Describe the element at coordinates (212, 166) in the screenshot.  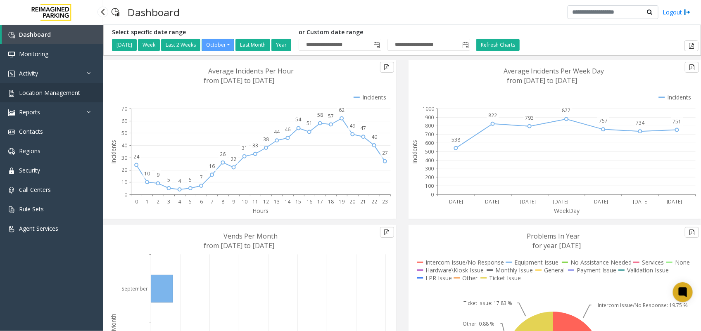
I see `text: 16` at that location.